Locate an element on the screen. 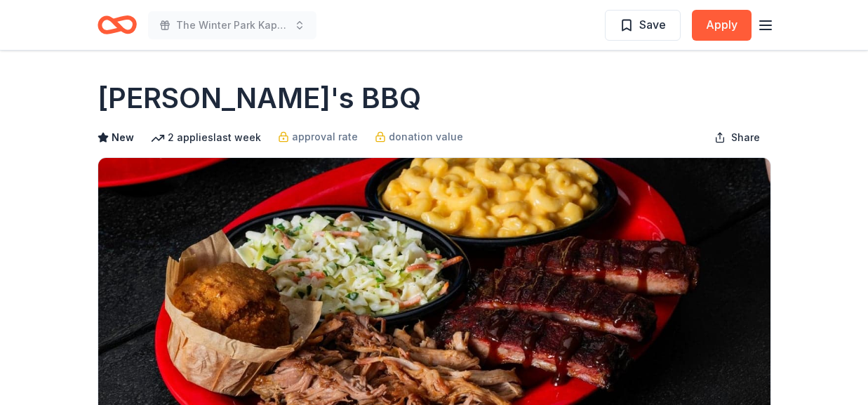 The image size is (868, 405). span: donation value is located at coordinates (426, 137).